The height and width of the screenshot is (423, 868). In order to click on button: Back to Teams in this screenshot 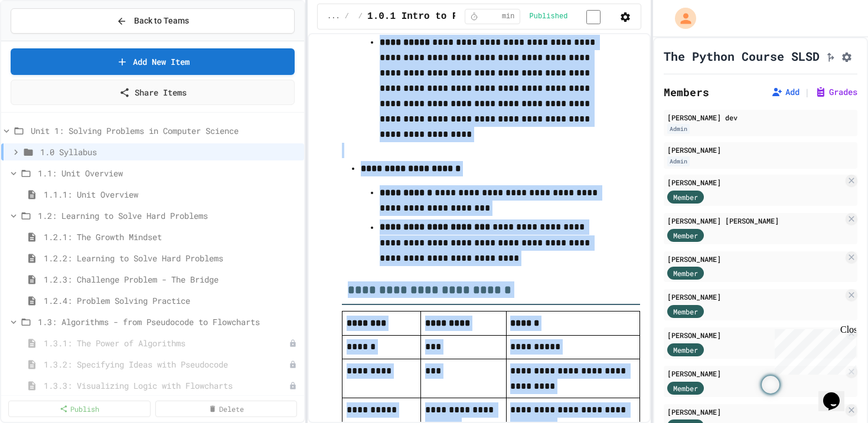, I will do `click(152, 20)`.